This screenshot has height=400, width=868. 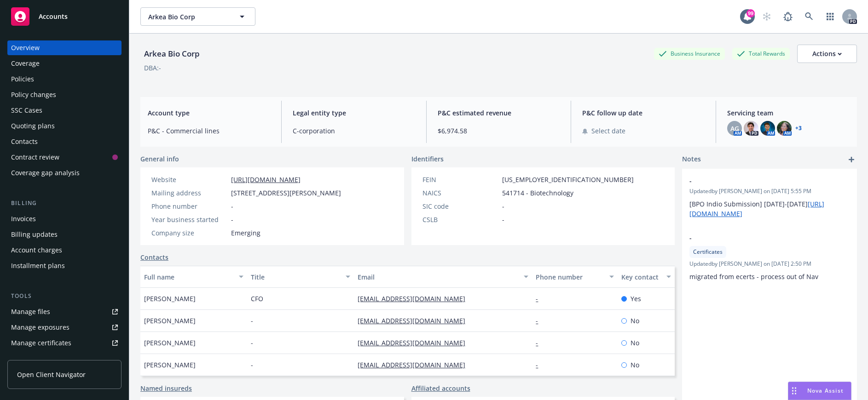 I want to click on div: Business Insurance, so click(x=690, y=53).